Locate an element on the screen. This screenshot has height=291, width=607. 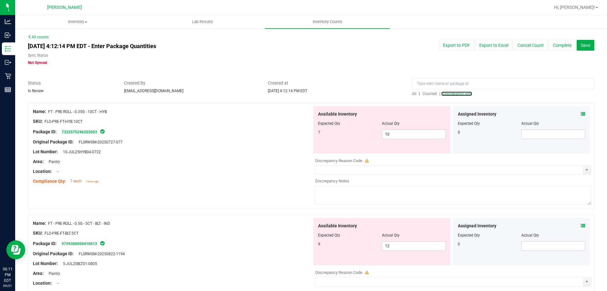
button: Complete is located at coordinates (562, 45).